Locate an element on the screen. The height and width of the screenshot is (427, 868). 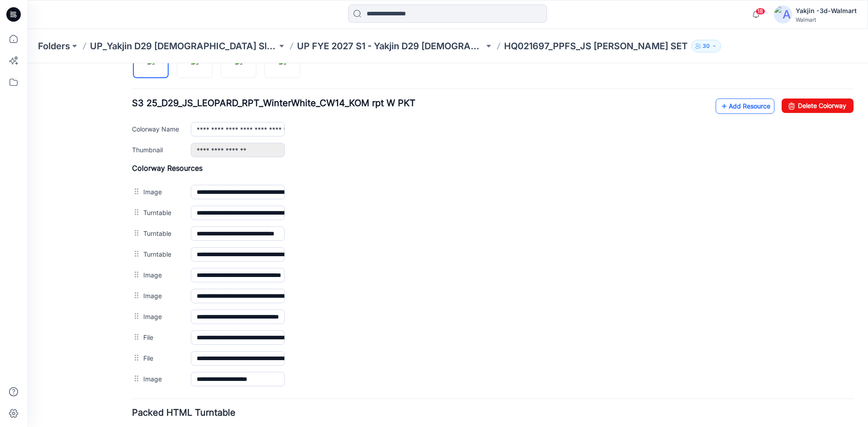
div: Walmart is located at coordinates (826, 19).